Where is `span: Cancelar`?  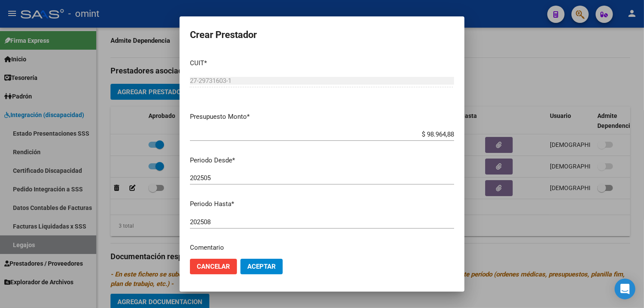
span: Cancelar is located at coordinates (213, 266).